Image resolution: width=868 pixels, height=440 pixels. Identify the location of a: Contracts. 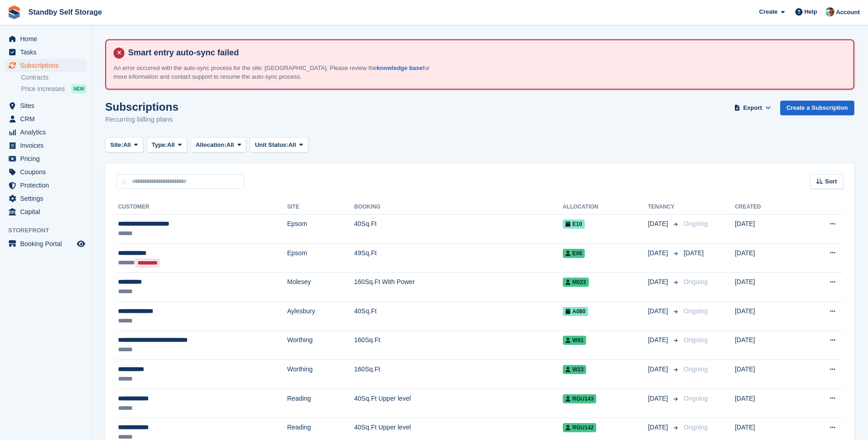
(54, 77).